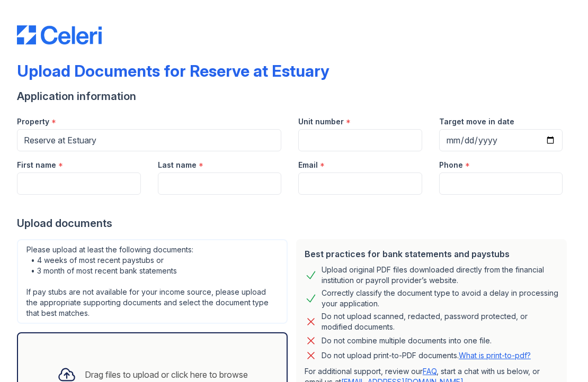  Describe the element at coordinates (440, 322) in the screenshot. I see `div: Do not upload scanned, redacted, password protected, or modified documents.` at that location.